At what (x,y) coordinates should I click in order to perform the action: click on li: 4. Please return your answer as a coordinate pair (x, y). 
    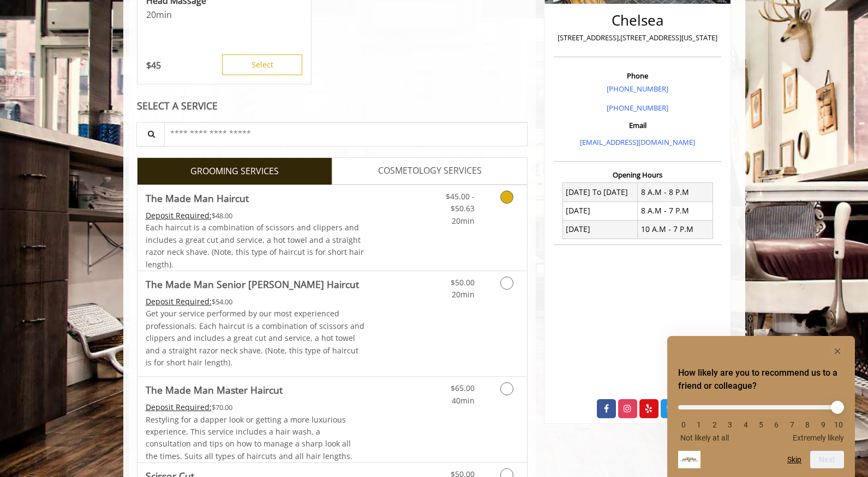
    Looking at the image, I should click on (745, 425).